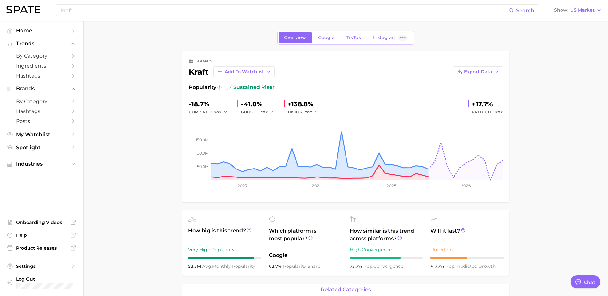 The image size is (608, 296). Describe the element at coordinates (210, 112) in the screenshot. I see `div: combined` at that location.